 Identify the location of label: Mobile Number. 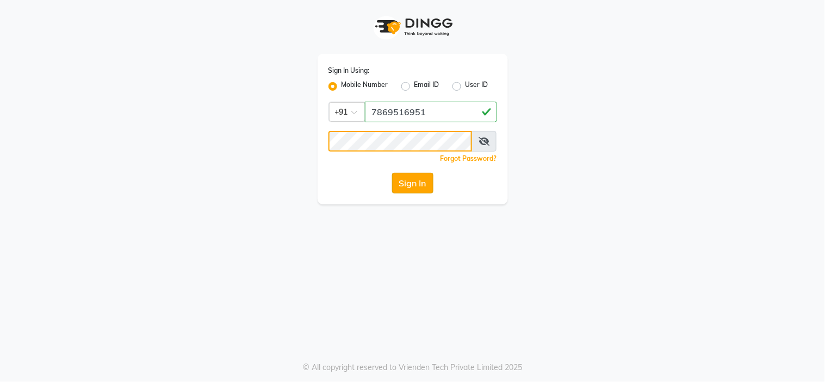
(365, 87).